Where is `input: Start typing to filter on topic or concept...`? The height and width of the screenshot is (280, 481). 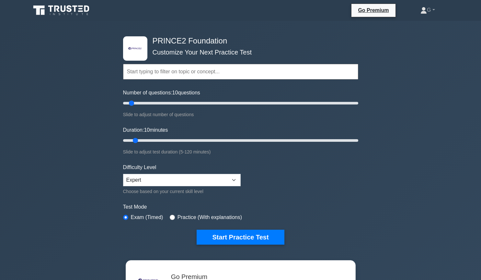
input: Start typing to filter on topic or concept... is located at coordinates (241, 72).